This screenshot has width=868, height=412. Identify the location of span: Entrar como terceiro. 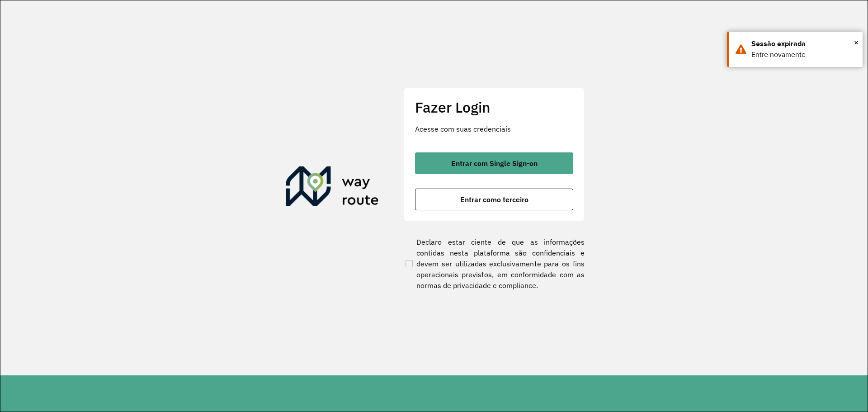
(494, 200).